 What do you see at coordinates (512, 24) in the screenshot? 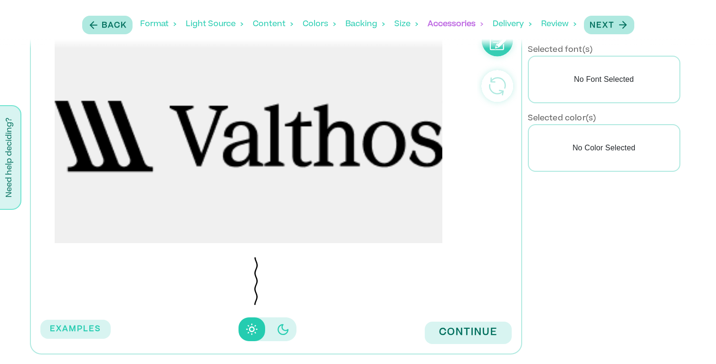
I see `div: Delivery` at bounding box center [512, 24].